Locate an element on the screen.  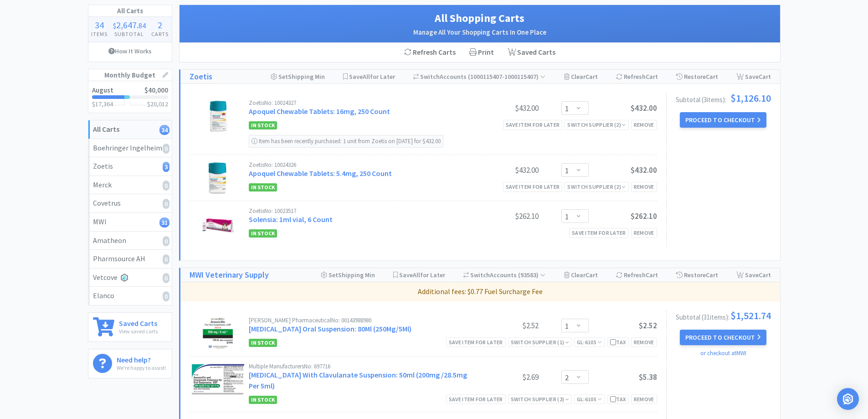
a: Solensia: 1ml vial, 6 Count is located at coordinates (290, 220).